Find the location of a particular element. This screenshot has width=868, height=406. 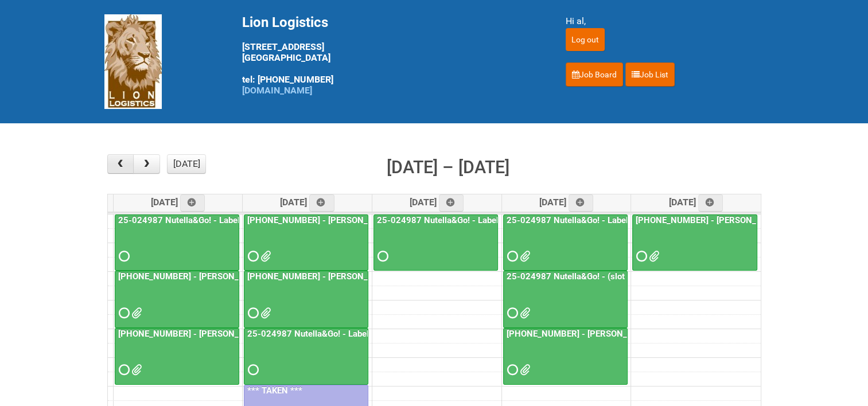

span: 9K8.doc 8F0.doc 7P3.doc 07A.doc 6M4.doc 5H1.doc 4D6.doc 3J7.doc 2B9.doc 1G2.doc 0L5.doc 21L.doc 2... is located at coordinates (136, 369).